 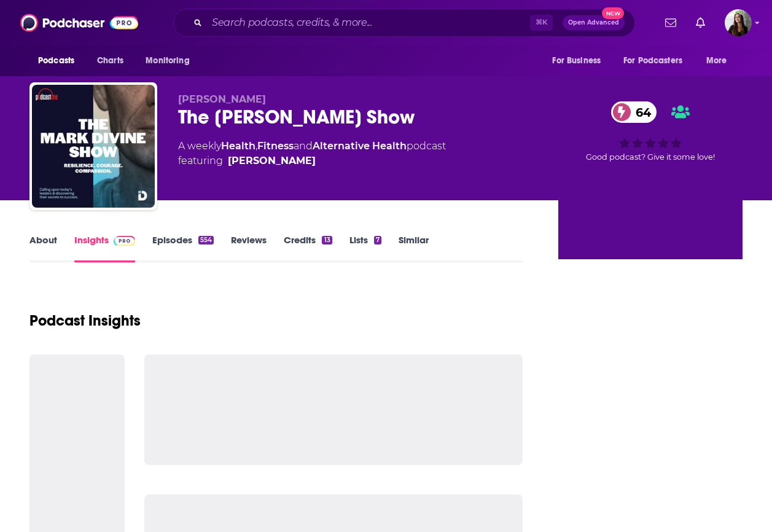 What do you see at coordinates (56, 61) in the screenshot?
I see `span: Podcasts` at bounding box center [56, 61].